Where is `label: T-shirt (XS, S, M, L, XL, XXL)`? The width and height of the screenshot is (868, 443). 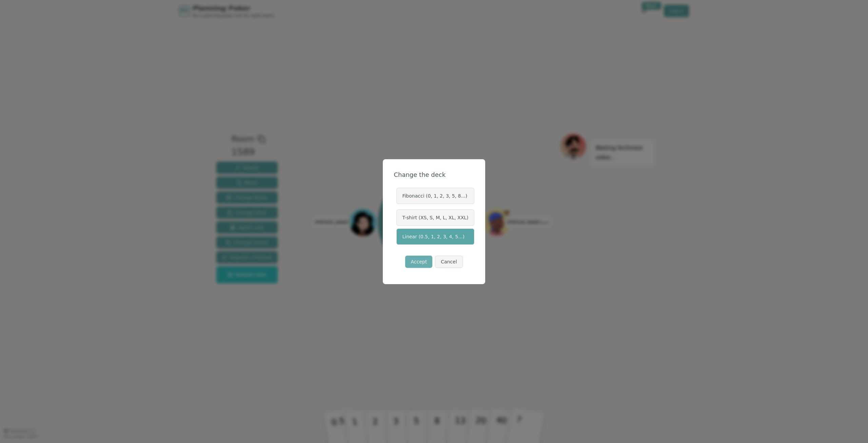 label: T-shirt (XS, S, M, L, XL, XXL) is located at coordinates (435, 217).